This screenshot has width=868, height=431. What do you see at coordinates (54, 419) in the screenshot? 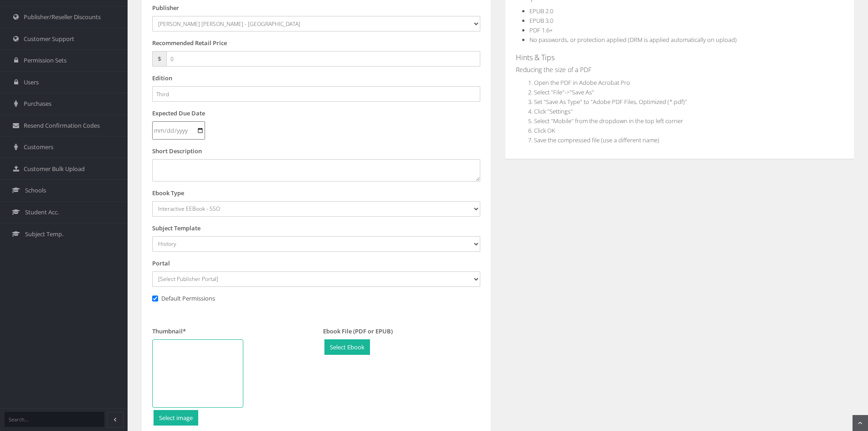
I see `input: Search...` at bounding box center [54, 419].